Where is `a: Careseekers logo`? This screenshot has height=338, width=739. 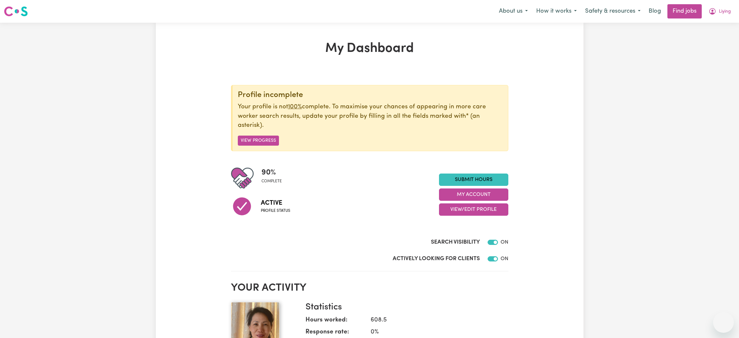 a: Careseekers logo is located at coordinates (16, 11).